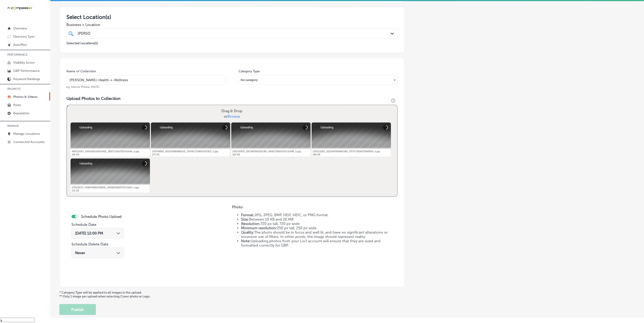 The height and width of the screenshot is (323, 644). What do you see at coordinates (249, 71) in the screenshot?
I see `label: Category Type` at bounding box center [249, 71].